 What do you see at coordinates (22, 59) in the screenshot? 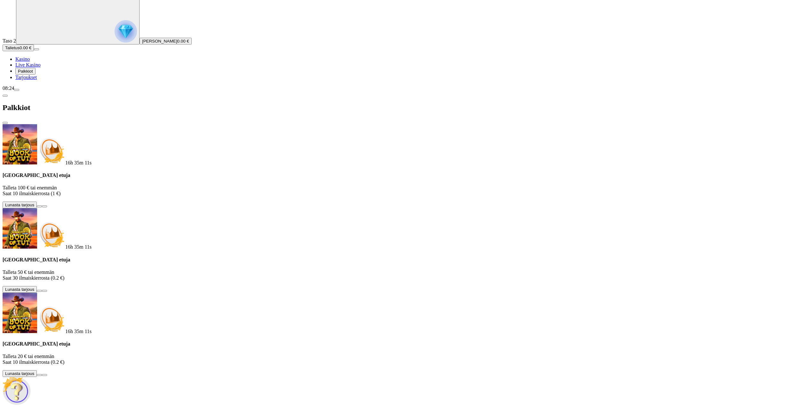
I see `a: diamond iconKasino` at bounding box center [22, 59].